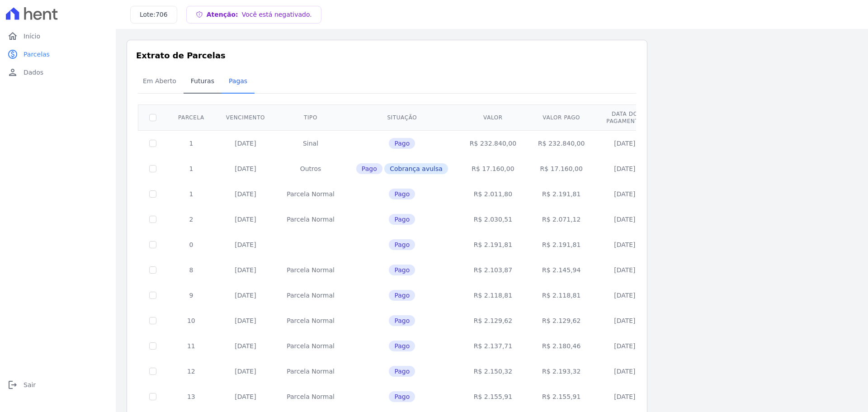 This screenshot has width=868, height=412. What do you see at coordinates (13, 385) in the screenshot?
I see `i: logout` at bounding box center [13, 385].